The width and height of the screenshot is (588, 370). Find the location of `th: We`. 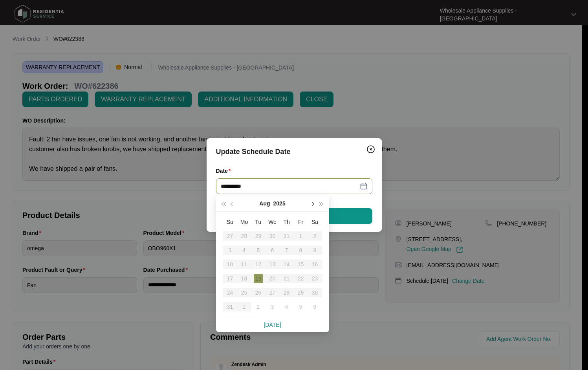

th: We is located at coordinates (272, 222).